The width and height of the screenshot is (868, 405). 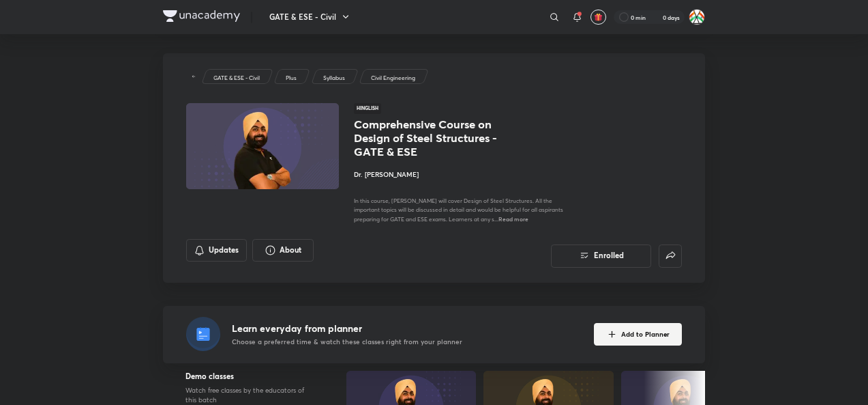 I want to click on button: Updates, so click(x=217, y=250).